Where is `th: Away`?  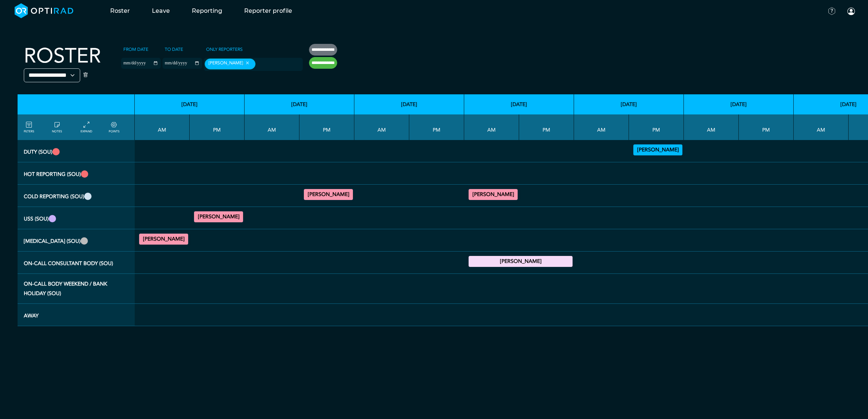 th: Away is located at coordinates (76, 315).